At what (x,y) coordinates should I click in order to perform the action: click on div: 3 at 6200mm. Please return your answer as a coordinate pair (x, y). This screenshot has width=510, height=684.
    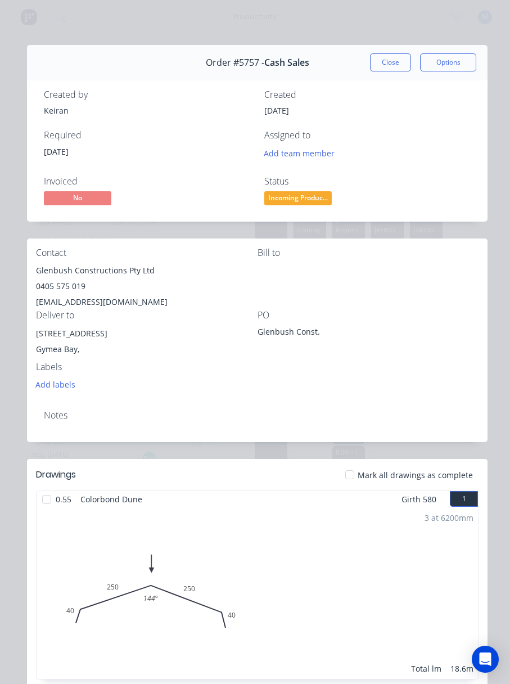
    Looking at the image, I should click on (449, 518).